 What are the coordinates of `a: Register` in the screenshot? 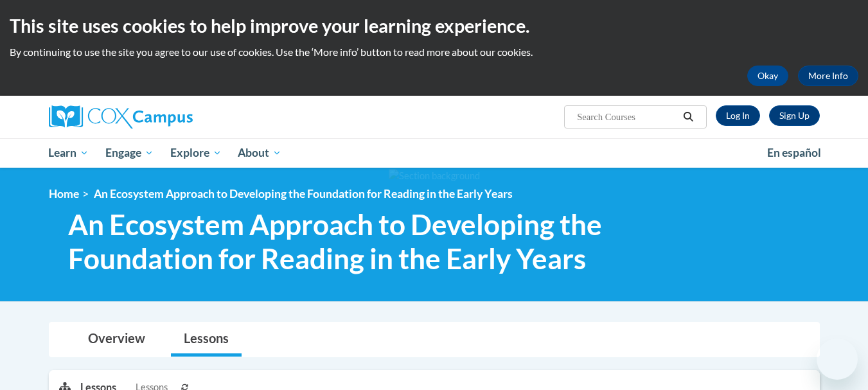 It's located at (793, 115).